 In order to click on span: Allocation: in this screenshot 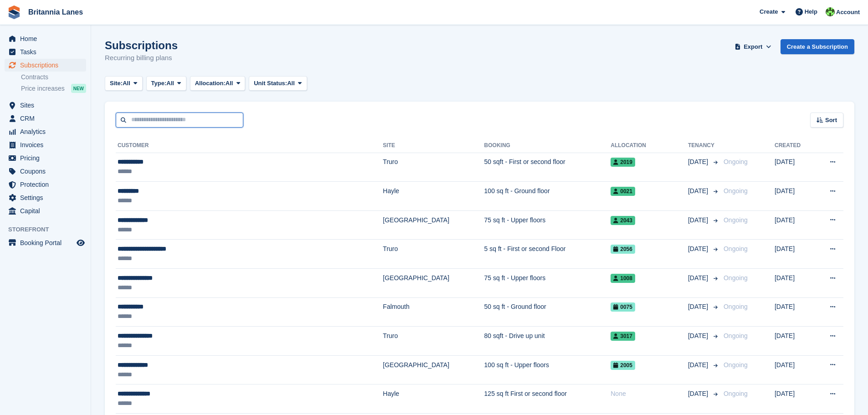, I will do `click(210, 84)`.